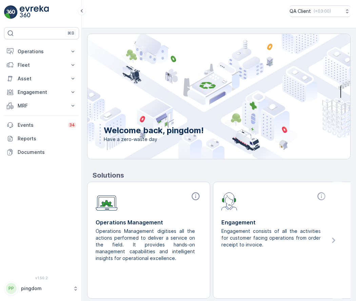 Image resolution: width=356 pixels, height=301 pixels. Describe the element at coordinates (41, 51) in the screenshot. I see `button: Operations` at that location.